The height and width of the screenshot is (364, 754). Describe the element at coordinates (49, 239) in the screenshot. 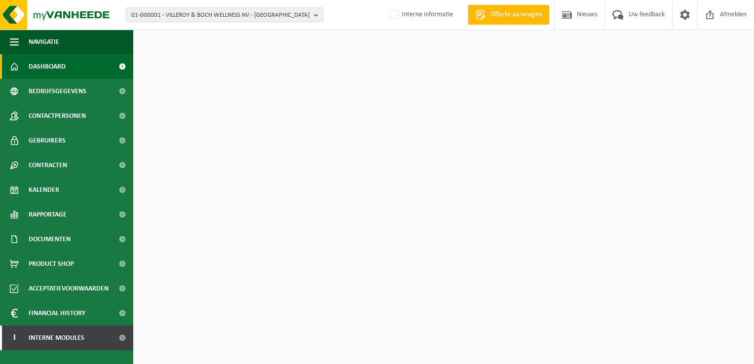

I see `span: Documenten` at that location.